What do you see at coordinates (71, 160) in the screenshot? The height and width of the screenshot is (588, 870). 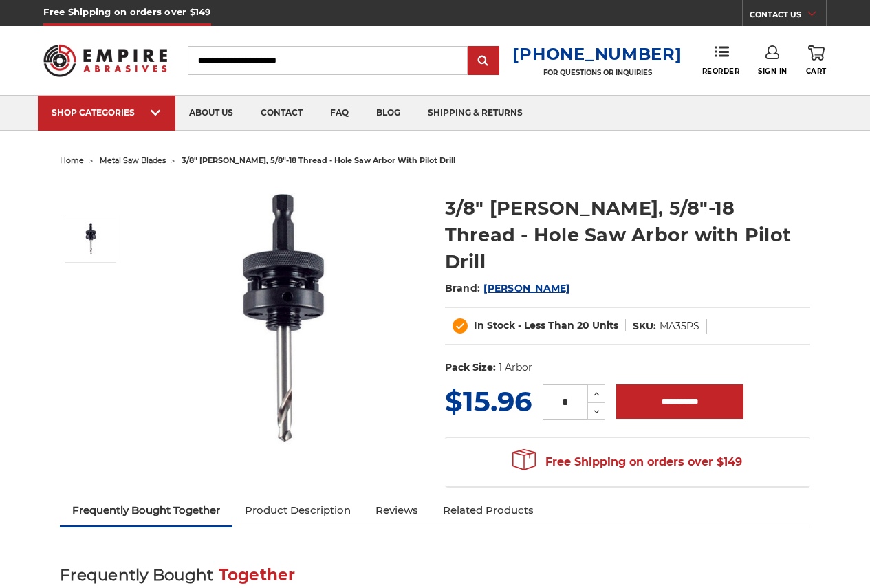 I see `span: home` at bounding box center [71, 160].